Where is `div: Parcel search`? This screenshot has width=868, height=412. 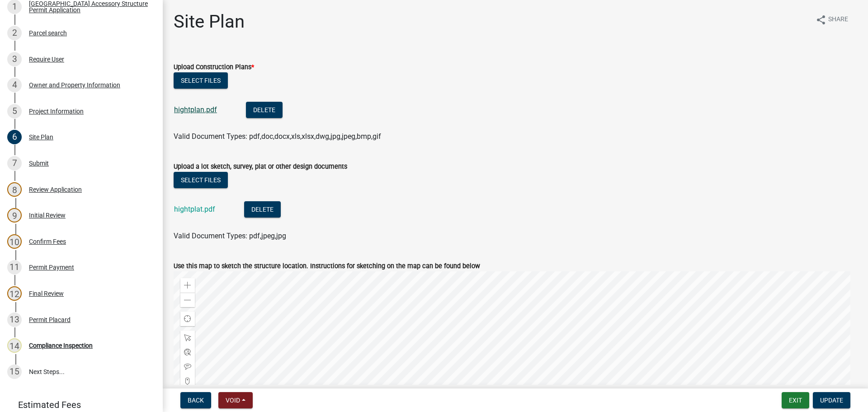
div: Parcel search is located at coordinates (48, 33).